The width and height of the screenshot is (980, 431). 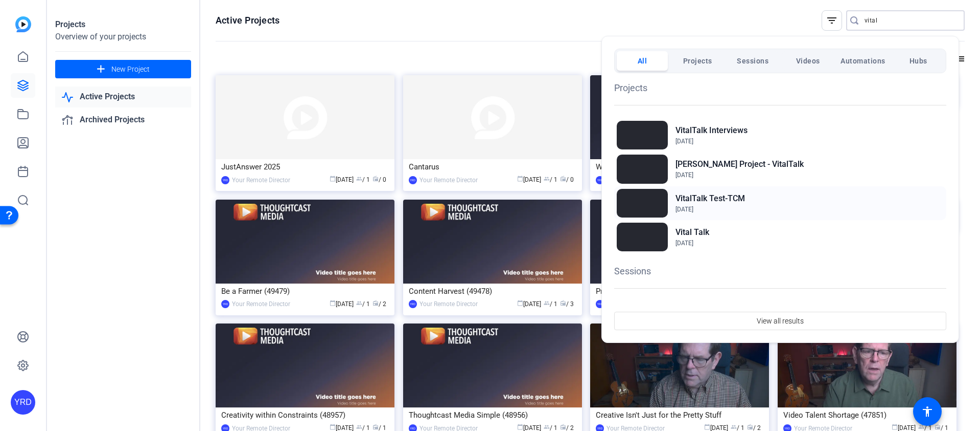 What do you see at coordinates (808, 61) in the screenshot?
I see `span: Videos` at bounding box center [808, 61].